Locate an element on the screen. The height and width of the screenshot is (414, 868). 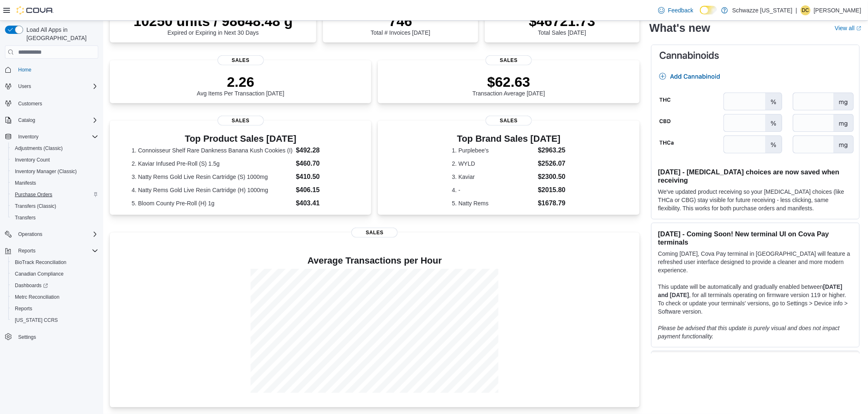
dd: $2300.50 is located at coordinates (551, 177).